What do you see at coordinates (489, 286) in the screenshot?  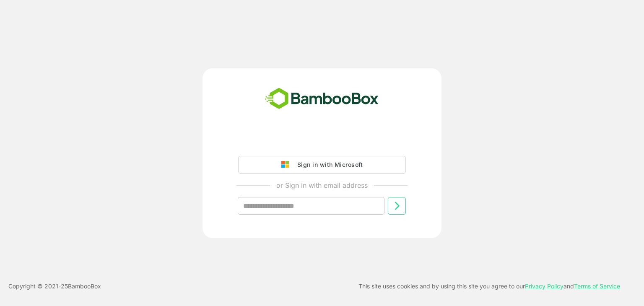 I see `p: This site uses cookies and by using this site you agree to our and` at bounding box center [489, 286].